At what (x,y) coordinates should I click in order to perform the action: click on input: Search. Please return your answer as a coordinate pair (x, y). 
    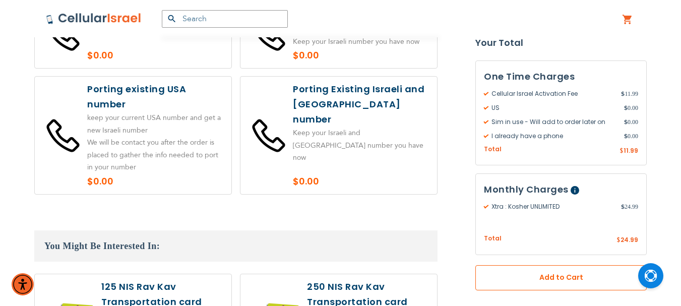
    Looking at the image, I should click on (225, 19).